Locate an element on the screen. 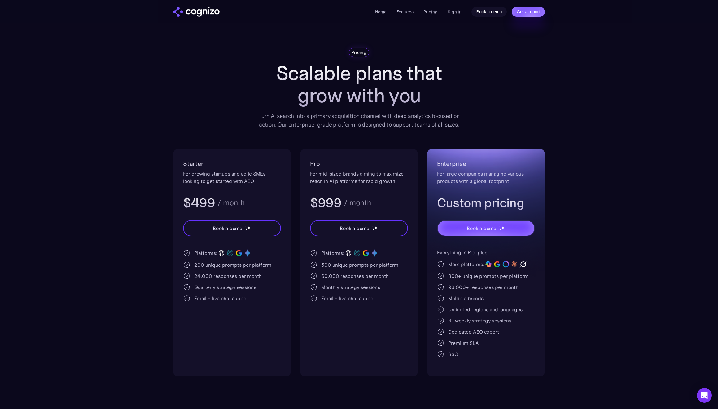 This screenshot has height=409, width=718. div: For large companies managing various products with a global footprint is located at coordinates (486, 177).